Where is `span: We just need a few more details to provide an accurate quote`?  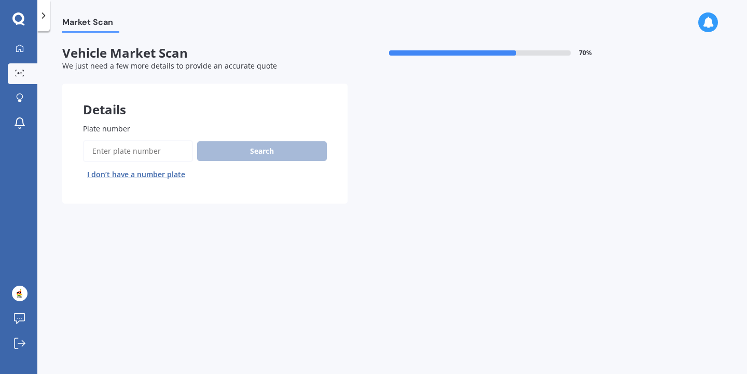 span: We just need a few more details to provide an accurate quote is located at coordinates (170, 65).